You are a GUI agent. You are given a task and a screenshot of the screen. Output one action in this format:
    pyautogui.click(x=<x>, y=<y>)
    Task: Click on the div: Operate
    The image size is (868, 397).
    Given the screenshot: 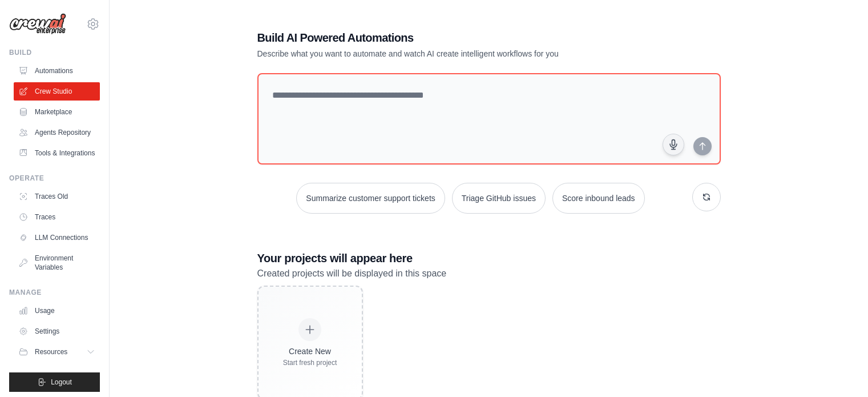 What is the action you would take?
    pyautogui.click(x=54, y=178)
    